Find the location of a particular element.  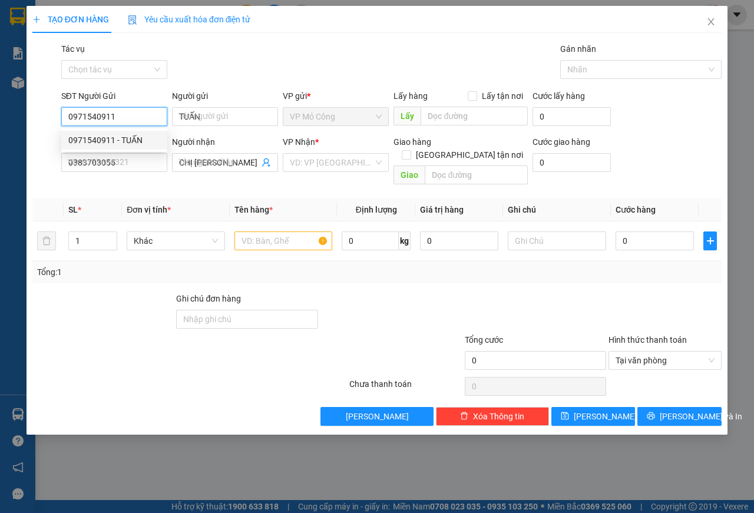

input: Cước giao hàng is located at coordinates (572, 163).